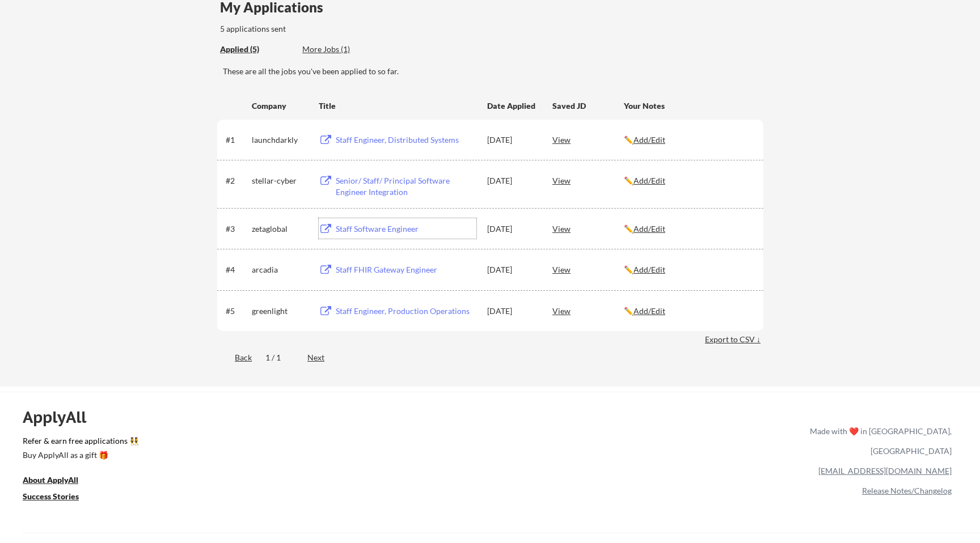 This screenshot has width=980, height=543. What do you see at coordinates (406, 186) in the screenshot?
I see `div: Senior/ Staff/ Principal Software Engineer Integration` at bounding box center [406, 186].